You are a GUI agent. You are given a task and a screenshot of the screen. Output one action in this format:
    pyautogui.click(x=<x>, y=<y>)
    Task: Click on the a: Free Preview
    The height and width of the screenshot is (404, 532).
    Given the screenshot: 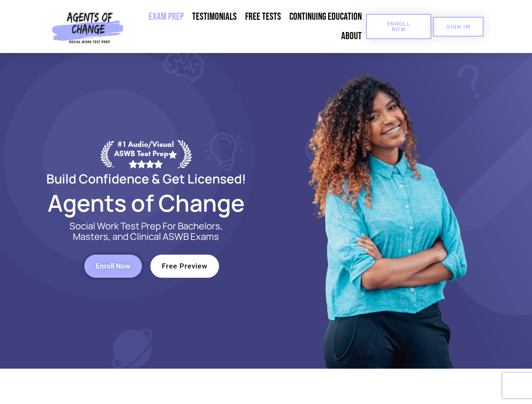 What is the action you would take?
    pyautogui.click(x=184, y=266)
    